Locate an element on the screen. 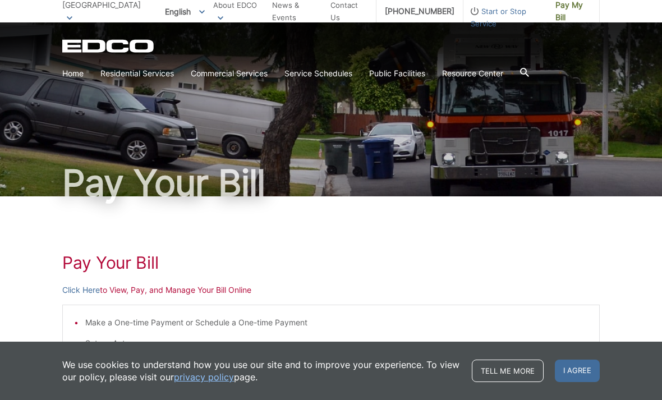 The height and width of the screenshot is (400, 662). span: I agree is located at coordinates (578, 371).